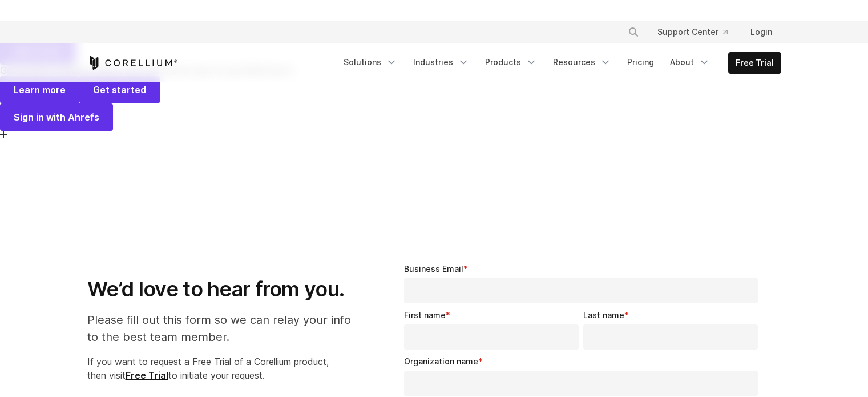 The height and width of the screenshot is (397, 868). What do you see at coordinates (582, 62) in the screenshot?
I see `a: Resources` at bounding box center [582, 62].